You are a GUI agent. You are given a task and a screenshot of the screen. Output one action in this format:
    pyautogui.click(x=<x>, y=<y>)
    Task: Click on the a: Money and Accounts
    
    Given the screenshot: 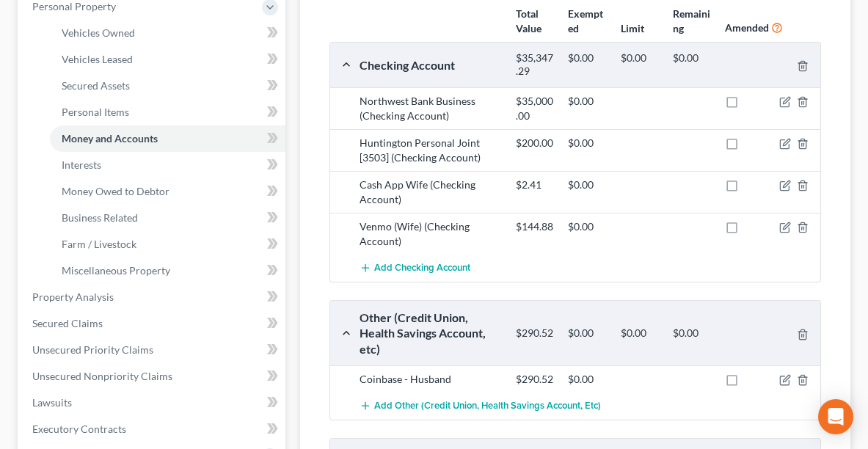 What is the action you would take?
    pyautogui.click(x=168, y=138)
    